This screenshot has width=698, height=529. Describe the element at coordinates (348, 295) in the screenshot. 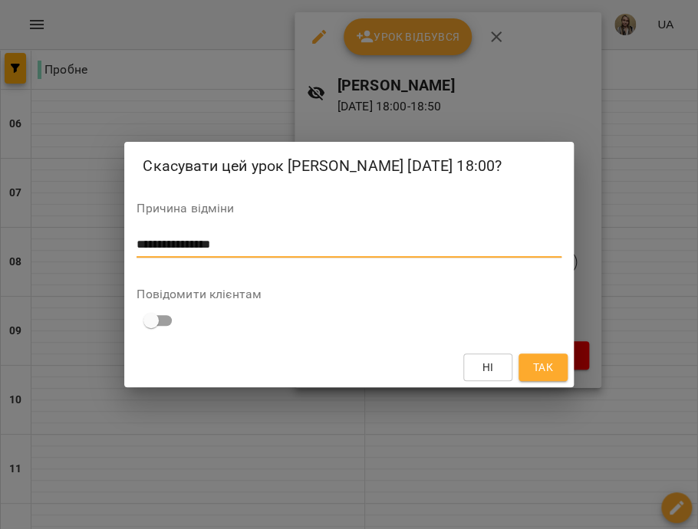

I see `label: Повідомити клієнтам` at that location.